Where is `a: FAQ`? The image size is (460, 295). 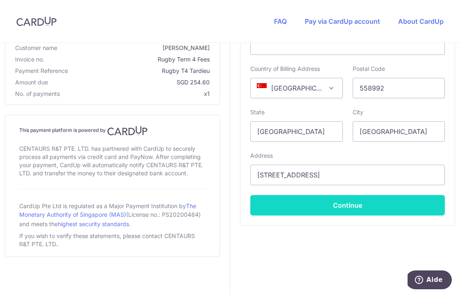 a: FAQ is located at coordinates (280, 21).